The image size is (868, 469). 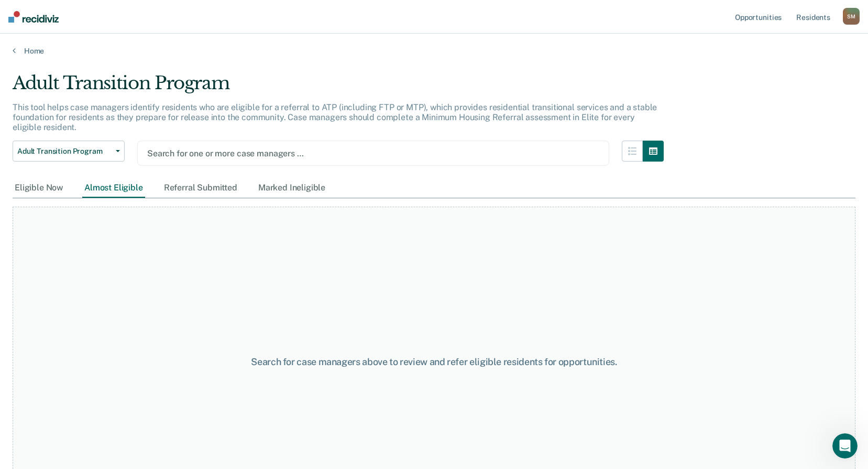 What do you see at coordinates (291, 188) in the screenshot?
I see `div: Marked Ineligible` at bounding box center [291, 188].